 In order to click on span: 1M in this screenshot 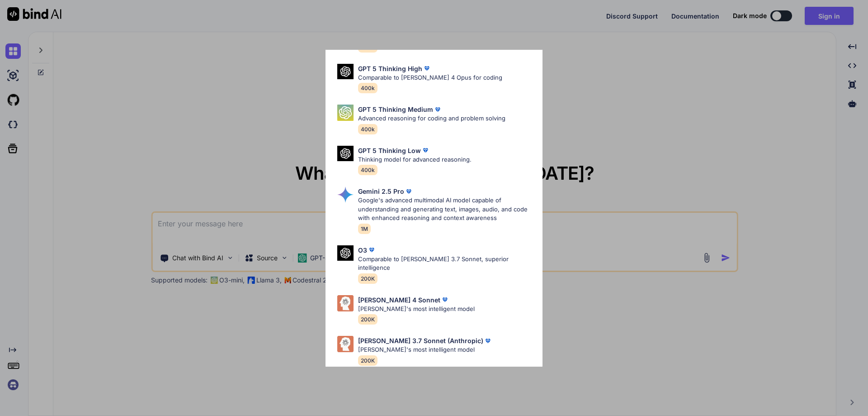, I will do `click(365, 228)`.